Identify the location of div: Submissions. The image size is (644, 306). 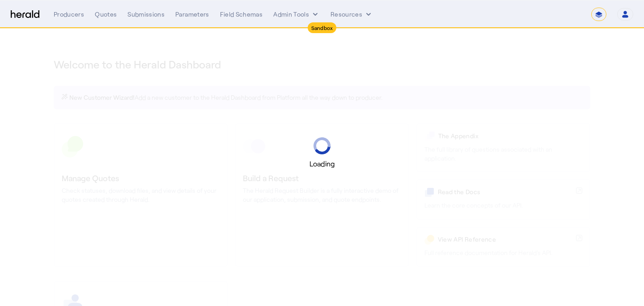
(146, 14).